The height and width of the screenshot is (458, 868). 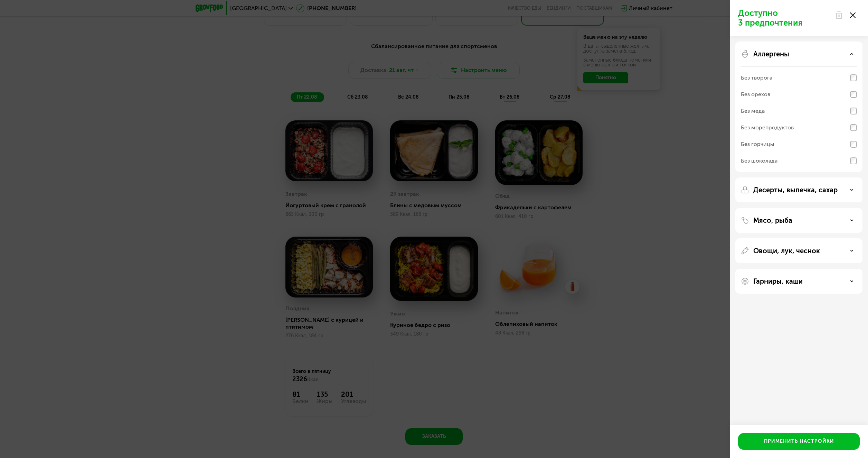 What do you see at coordinates (772, 54) in the screenshot?
I see `p: Аллергены` at bounding box center [772, 54].